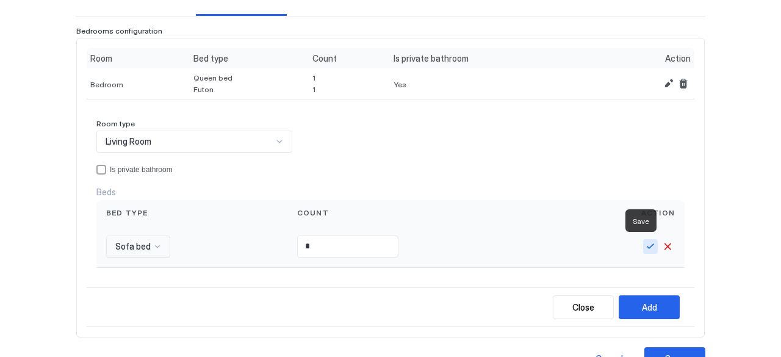  What do you see at coordinates (668, 247) in the screenshot?
I see `button: Cancel` at bounding box center [668, 247].